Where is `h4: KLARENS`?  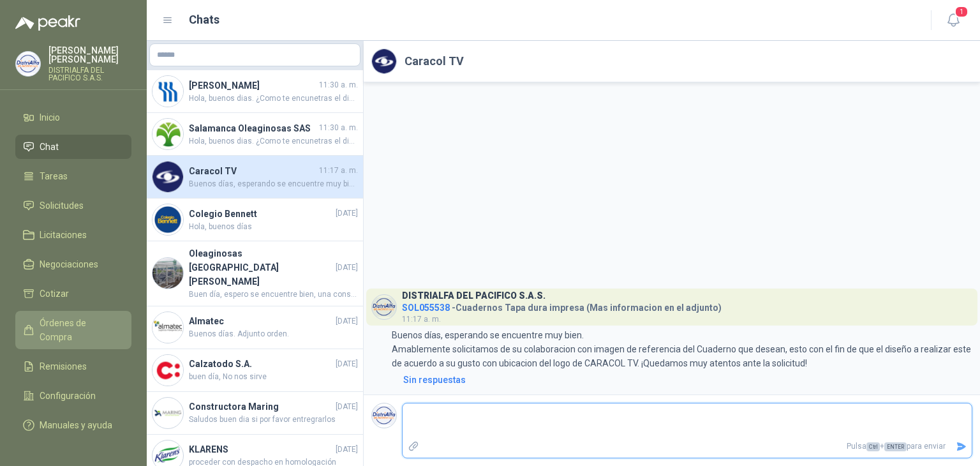 h4: KLARENS is located at coordinates (261, 449).